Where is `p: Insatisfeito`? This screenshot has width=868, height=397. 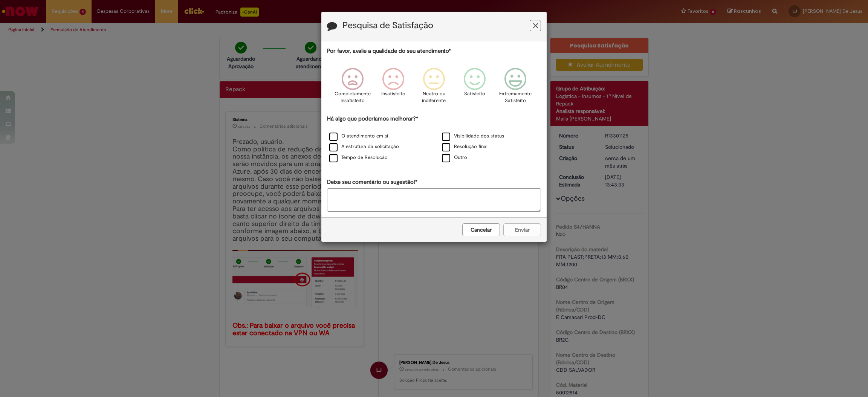 p: Insatisfeito is located at coordinates (393, 94).